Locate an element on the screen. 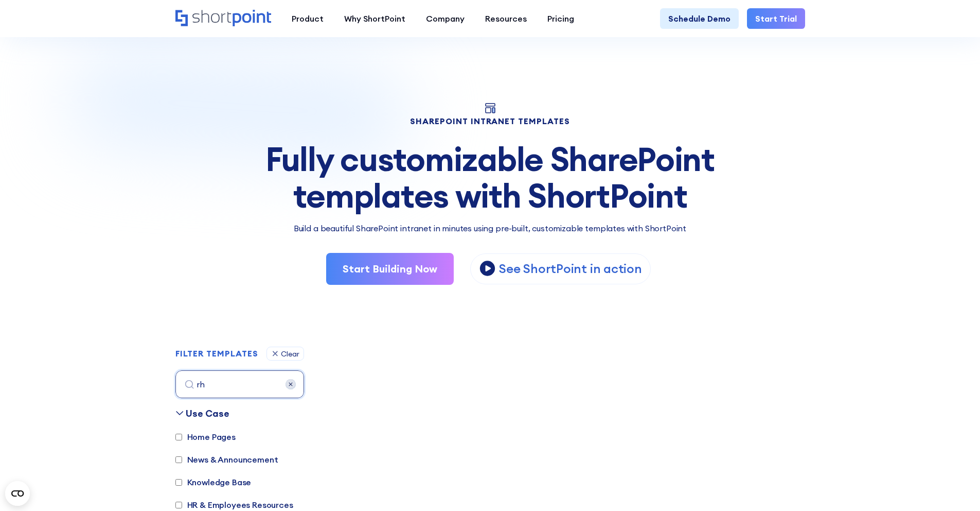 This screenshot has width=980, height=511. input: Home Pages is located at coordinates (178, 436).